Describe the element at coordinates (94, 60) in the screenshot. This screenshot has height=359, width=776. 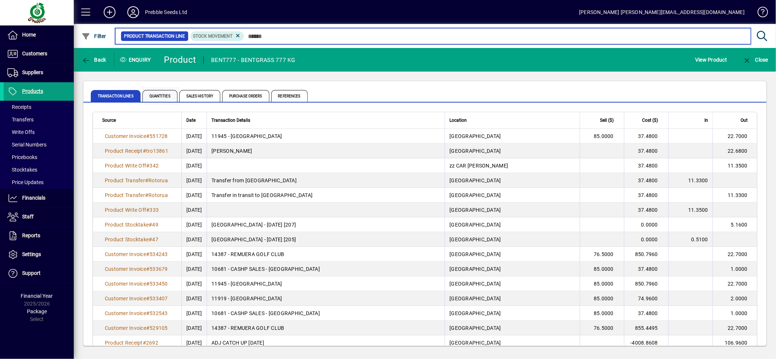
I see `button: Back` at that location.